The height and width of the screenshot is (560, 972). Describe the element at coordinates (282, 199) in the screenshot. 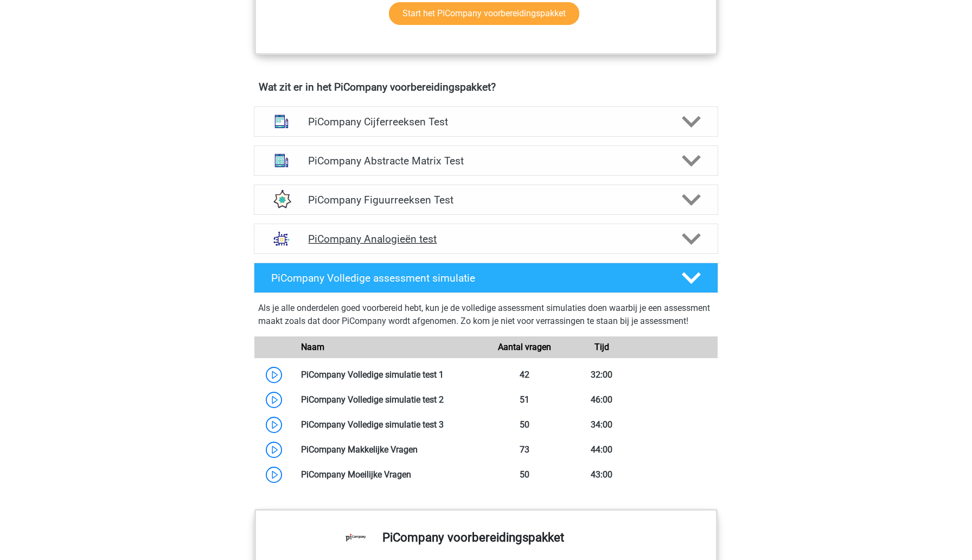

I see `img: figuurreeksen` at that location.